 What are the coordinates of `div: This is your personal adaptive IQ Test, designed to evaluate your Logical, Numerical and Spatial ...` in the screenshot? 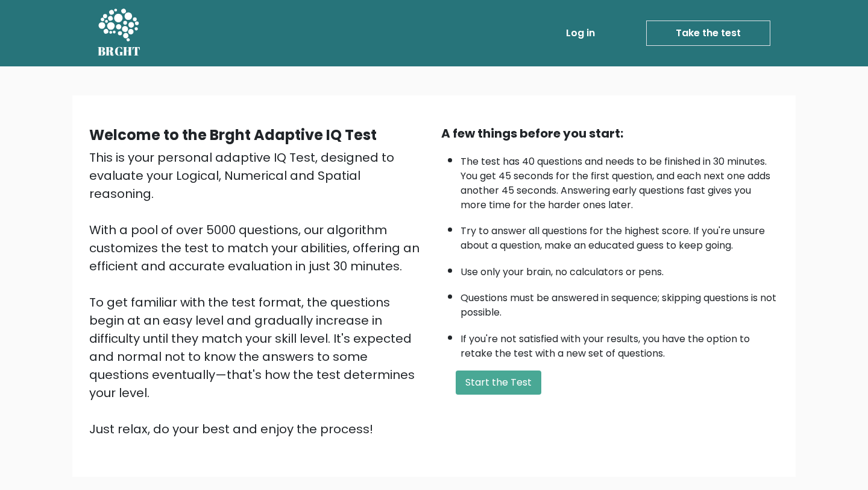 It's located at (258, 293).